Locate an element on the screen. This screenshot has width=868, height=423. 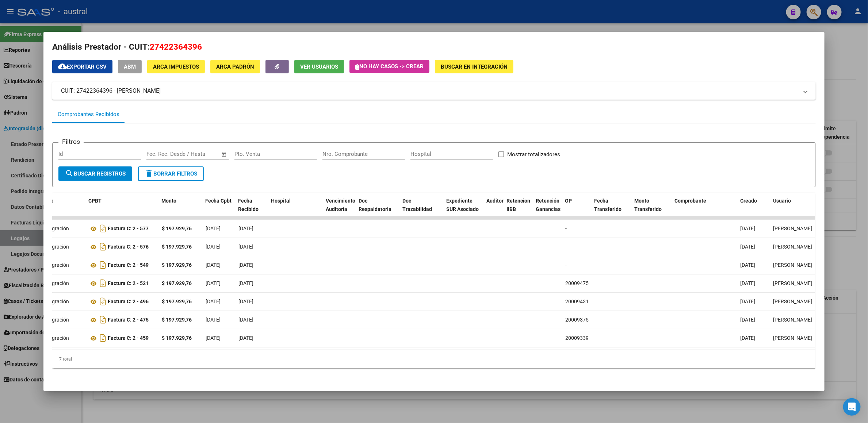
span: Usuario is located at coordinates (782, 201).